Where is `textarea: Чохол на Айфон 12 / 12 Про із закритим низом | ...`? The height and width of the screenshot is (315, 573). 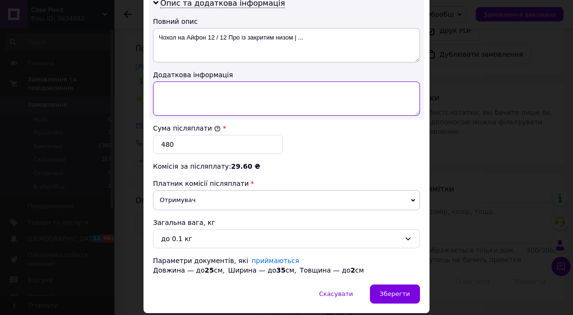 textarea: Чохол на Айфон 12 / 12 Про із закритим низом | ... is located at coordinates (286, 45).